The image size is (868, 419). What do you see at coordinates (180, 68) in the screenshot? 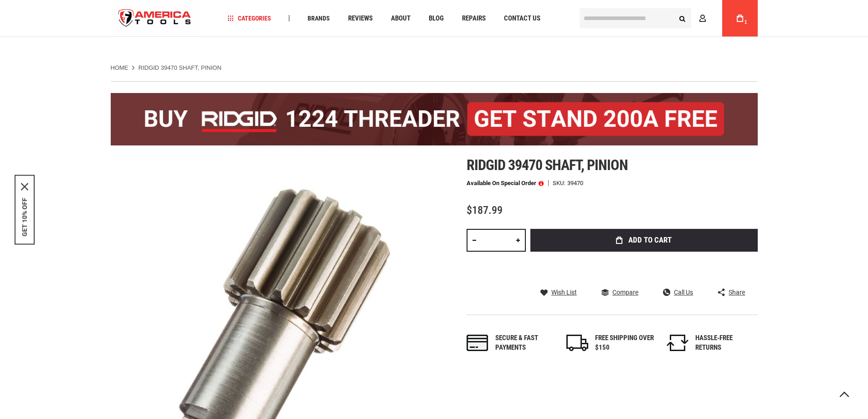
I see `strong: RIDGID 39470 SHAFT, PINION` at bounding box center [180, 68].